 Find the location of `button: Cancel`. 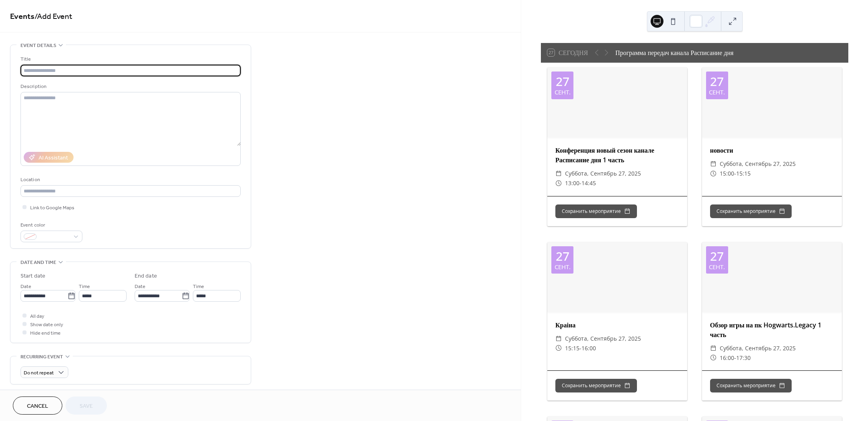

button: Cancel is located at coordinates (38, 406).